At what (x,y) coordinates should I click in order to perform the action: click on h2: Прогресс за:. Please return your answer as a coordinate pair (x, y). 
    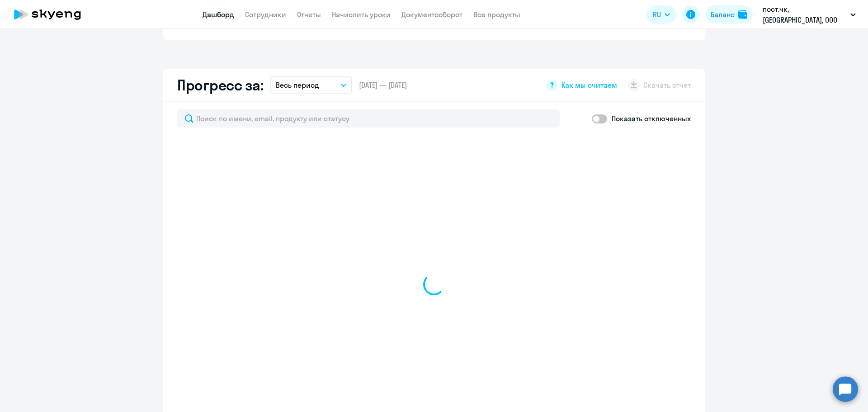
    Looking at the image, I should click on (220, 85).